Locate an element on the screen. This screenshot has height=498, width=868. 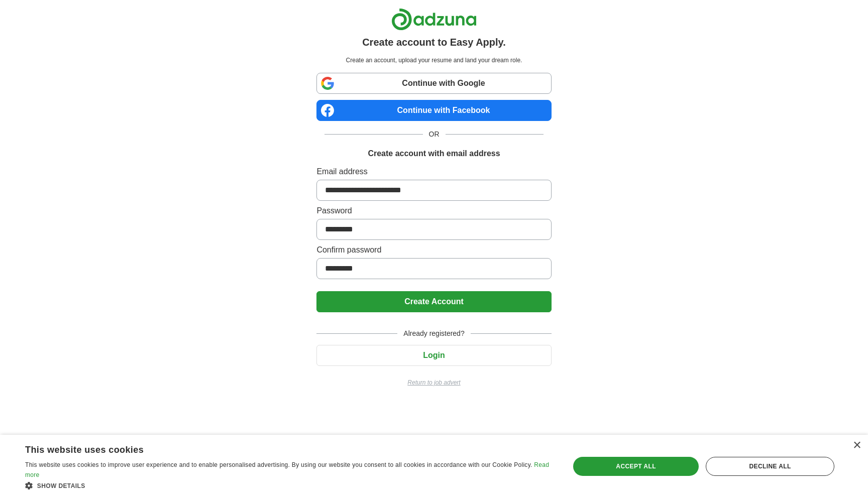
label: Password is located at coordinates (433, 211).